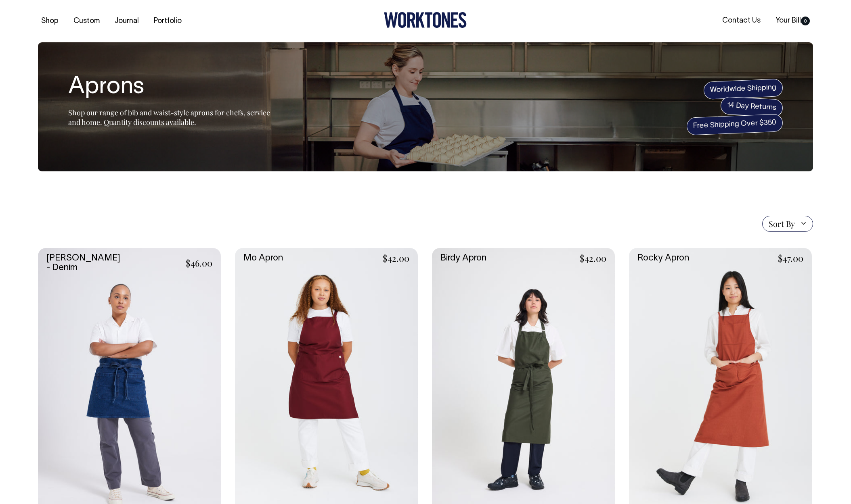  I want to click on a: Shop, so click(49, 21).